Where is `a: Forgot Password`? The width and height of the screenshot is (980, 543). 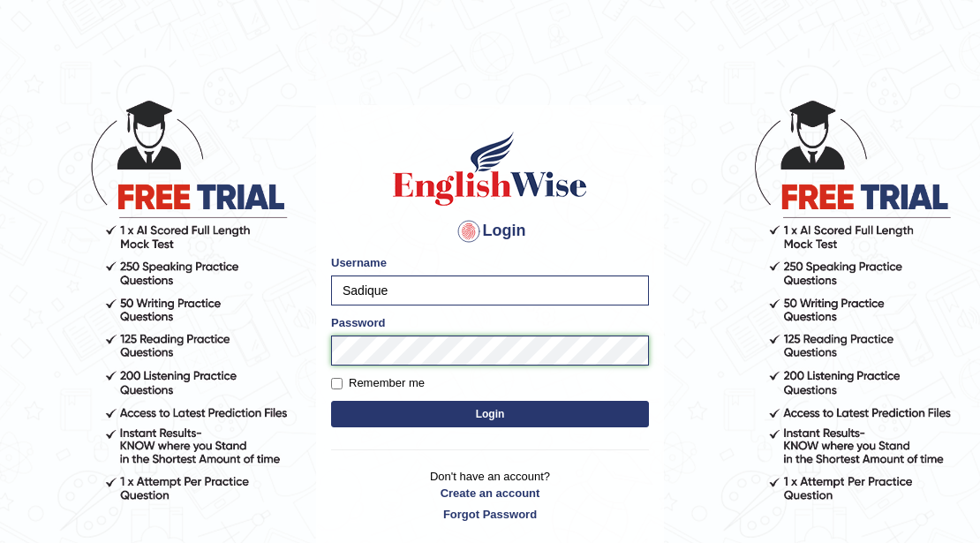 a: Forgot Password is located at coordinates (490, 514).